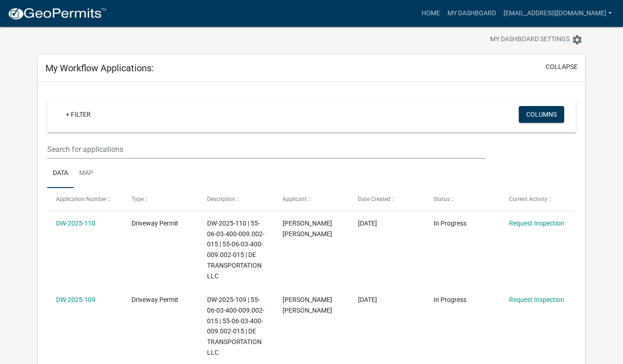 The image size is (623, 364). Describe the element at coordinates (86, 174) in the screenshot. I see `a: Map` at that location.